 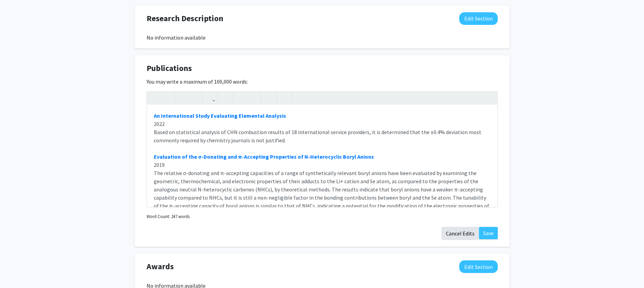 What do you see at coordinates (155, 98) in the screenshot?
I see `button: Strong (Ctrl + B)` at bounding box center [155, 98].